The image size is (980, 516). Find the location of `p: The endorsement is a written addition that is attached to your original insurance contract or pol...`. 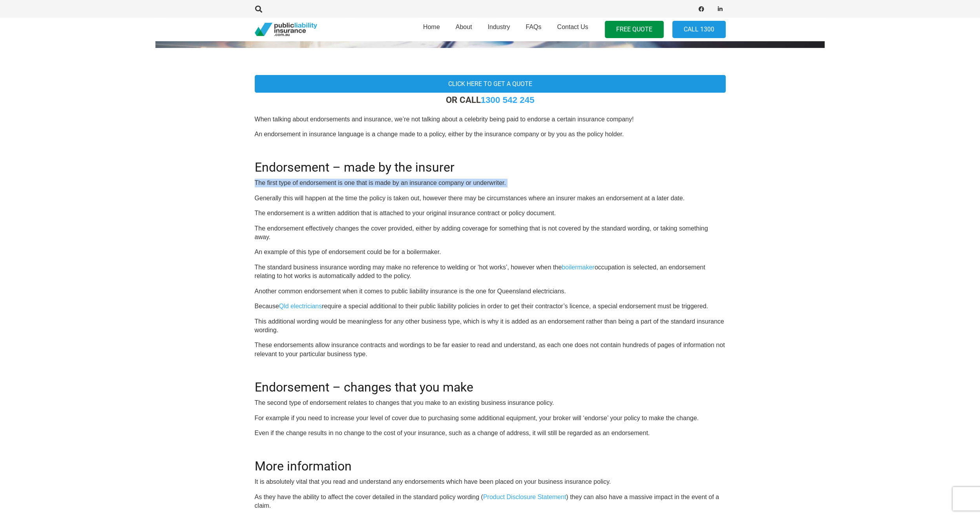

p: The endorsement is a written addition that is attached to your original insurance contract or pol... is located at coordinates (490, 213).